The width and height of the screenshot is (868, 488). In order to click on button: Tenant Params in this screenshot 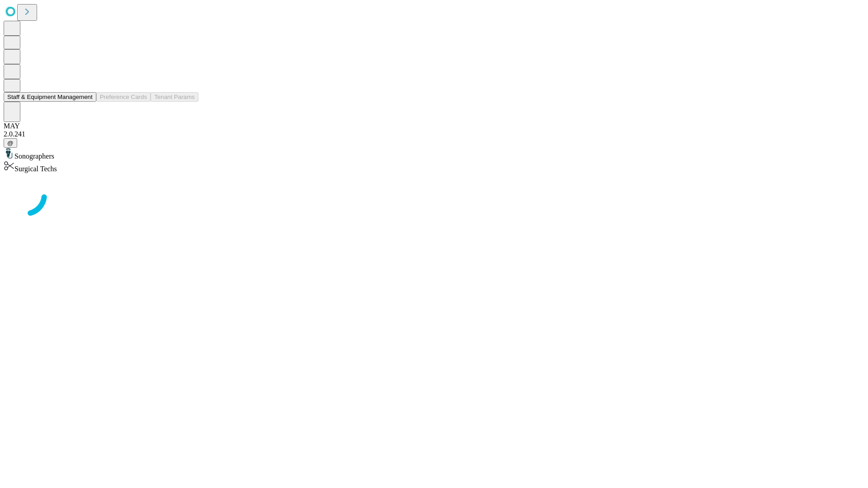, I will do `click(175, 97)`.